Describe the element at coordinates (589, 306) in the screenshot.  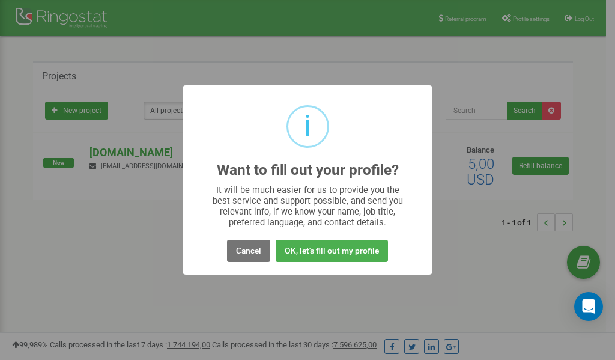
I see `div: Open Intercom Messenger` at that location.